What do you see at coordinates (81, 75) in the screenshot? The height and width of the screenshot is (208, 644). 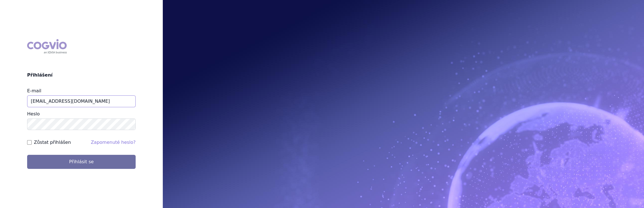 I see `h2: Přihlášení` at bounding box center [81, 75].